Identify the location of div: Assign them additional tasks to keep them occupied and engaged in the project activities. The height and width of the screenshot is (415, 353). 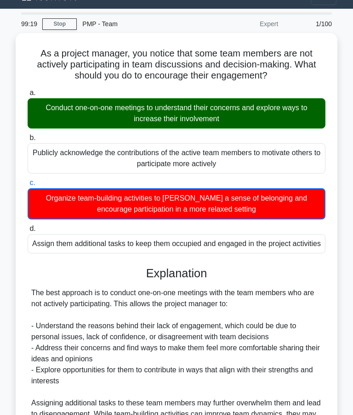
(176, 244).